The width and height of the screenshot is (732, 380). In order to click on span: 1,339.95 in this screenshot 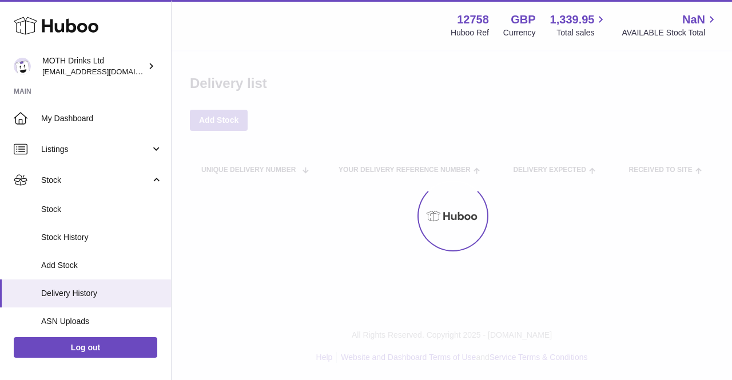, I will do `click(572, 19)`.